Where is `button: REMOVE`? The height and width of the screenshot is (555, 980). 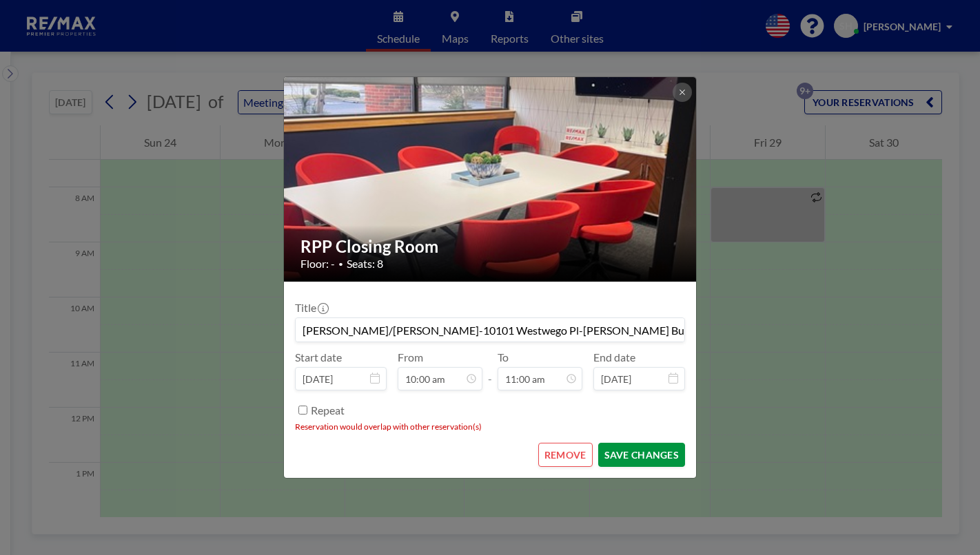 button: REMOVE is located at coordinates (565, 455).